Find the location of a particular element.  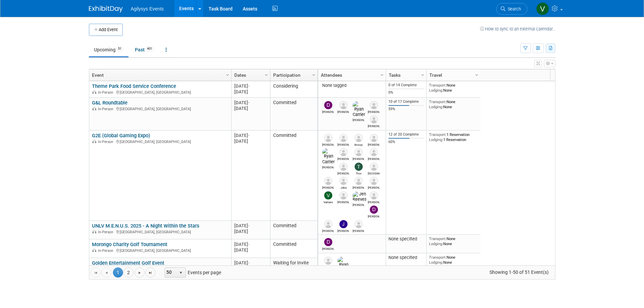

img: Anoop Balakrishnan is located at coordinates (359, 138).